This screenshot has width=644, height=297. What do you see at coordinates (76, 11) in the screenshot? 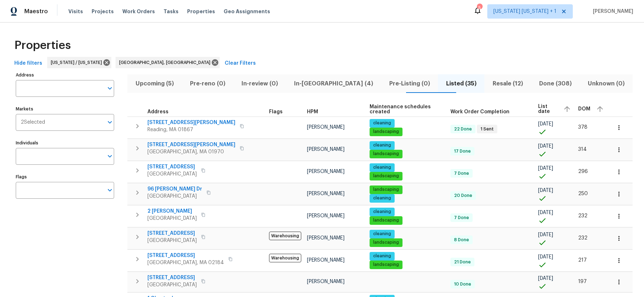
I see `span: Visits` at bounding box center [76, 11].